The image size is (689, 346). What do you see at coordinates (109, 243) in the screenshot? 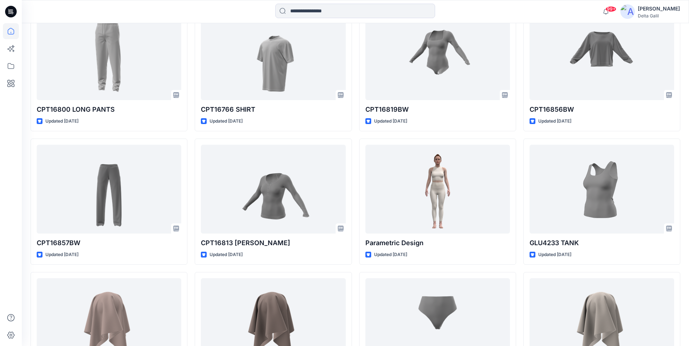
I see `p: CPT16857BW` at bounding box center [109, 243].